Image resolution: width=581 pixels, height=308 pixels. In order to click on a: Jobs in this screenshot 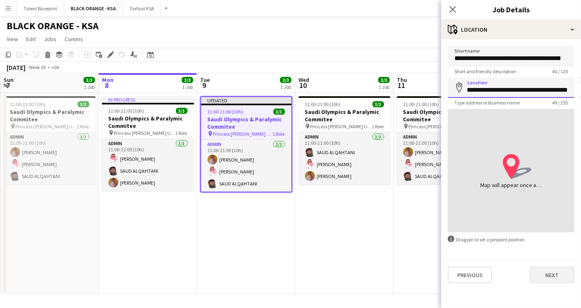, I will do `click(50, 39)`.